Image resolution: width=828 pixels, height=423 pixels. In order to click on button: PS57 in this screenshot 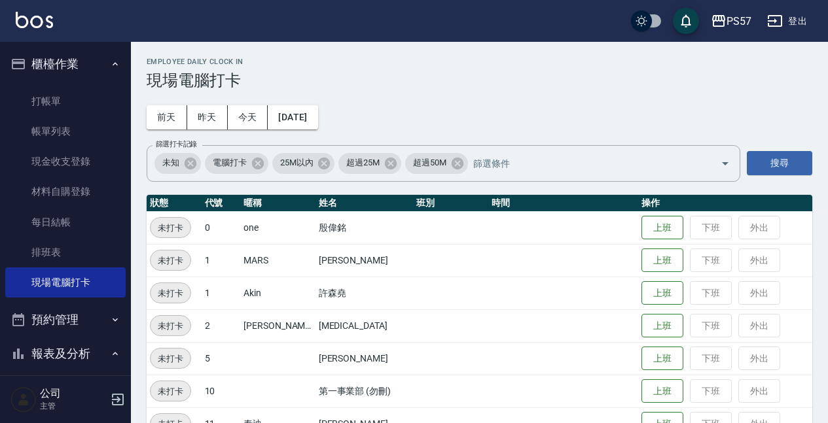, I will do `click(731, 21)`.